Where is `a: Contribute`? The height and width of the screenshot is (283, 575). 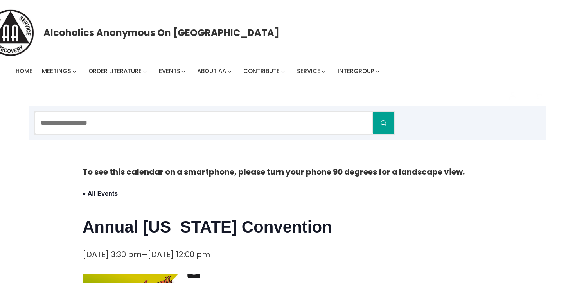
a: Contribute is located at coordinates (261, 71).